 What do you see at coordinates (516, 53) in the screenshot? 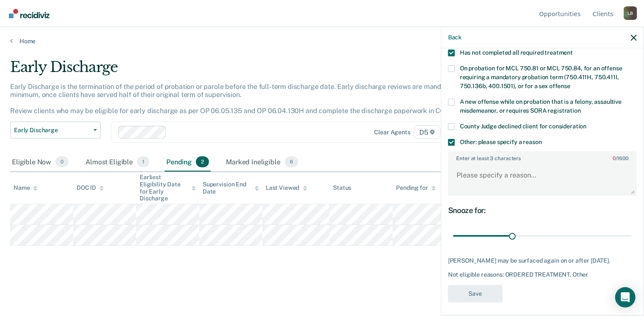
I see `span: Has not completed all required treatment` at bounding box center [516, 53].